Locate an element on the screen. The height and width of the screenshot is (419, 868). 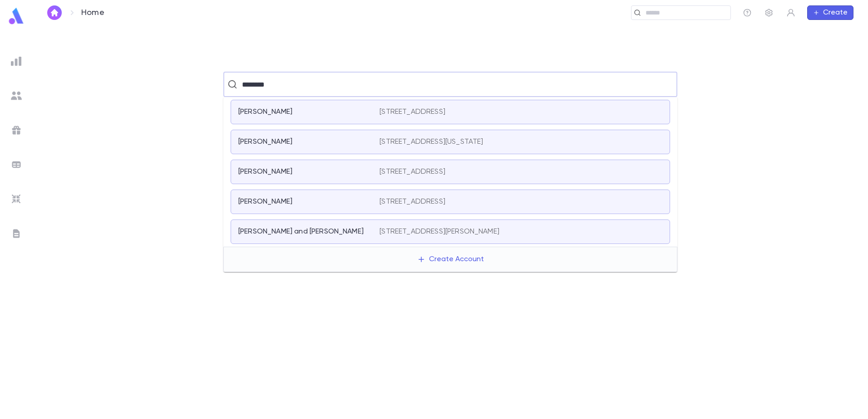
img: campaigns_grey.99e729a5f7ee94e3726e6486bddda8f1.svg is located at coordinates (16, 130).